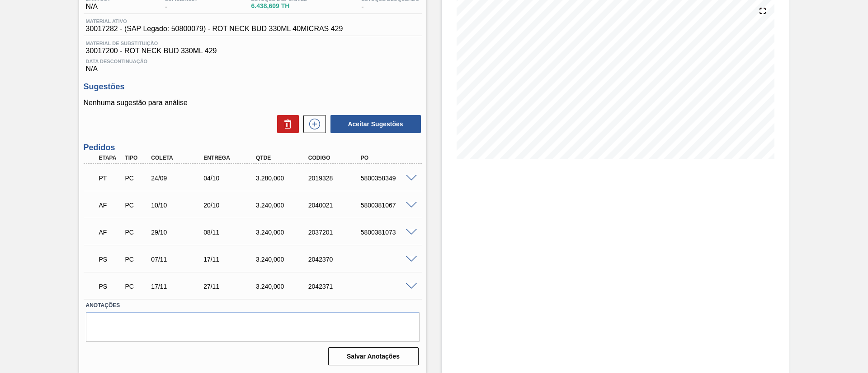 This screenshot has height=373, width=868. I want to click on div: PO, so click(387, 158).